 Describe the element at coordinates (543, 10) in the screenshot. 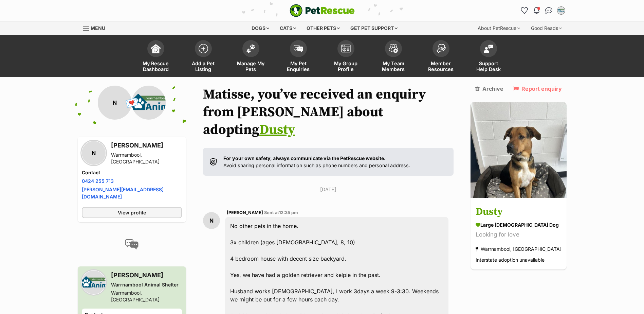

I see `ul: Account quick links` at that location.